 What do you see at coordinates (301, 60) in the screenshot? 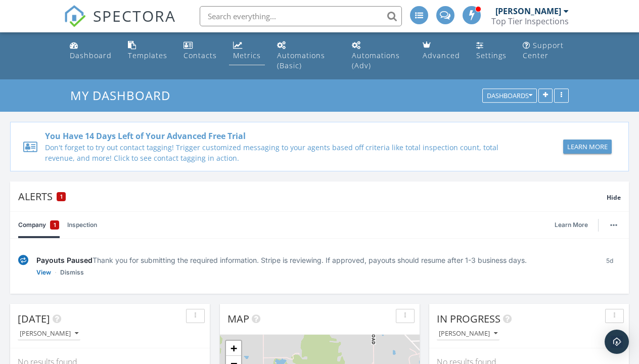
I see `div: Automations (Basic)` at bounding box center [301, 60].